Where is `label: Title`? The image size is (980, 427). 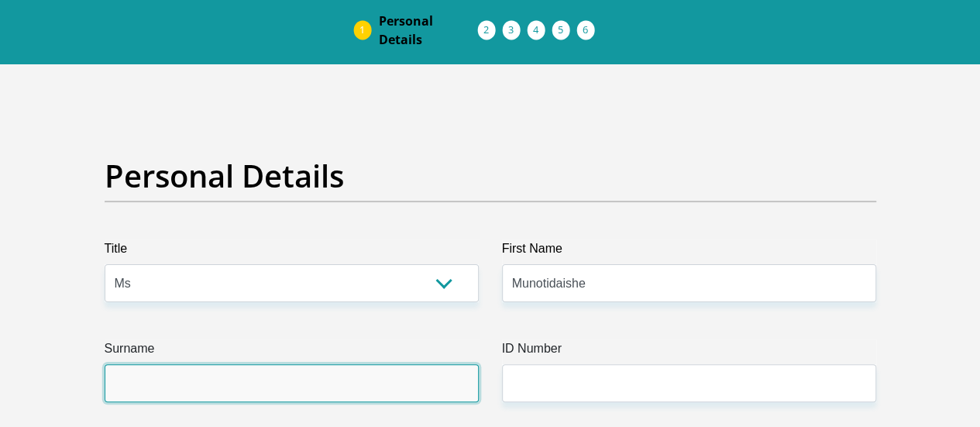
label: Title is located at coordinates (291, 252).